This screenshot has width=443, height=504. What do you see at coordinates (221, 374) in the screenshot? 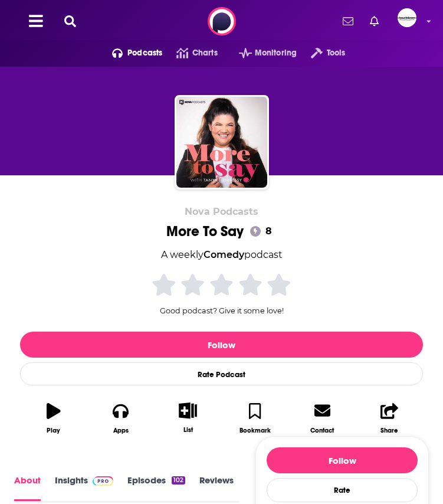
I see `div: Rate Podcast` at bounding box center [221, 374].